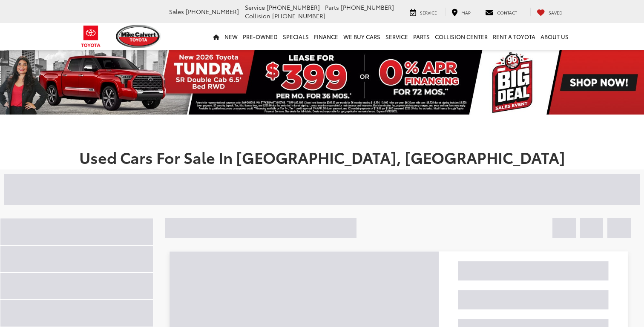  Describe the element at coordinates (231, 37) in the screenshot. I see `a: New` at that location.